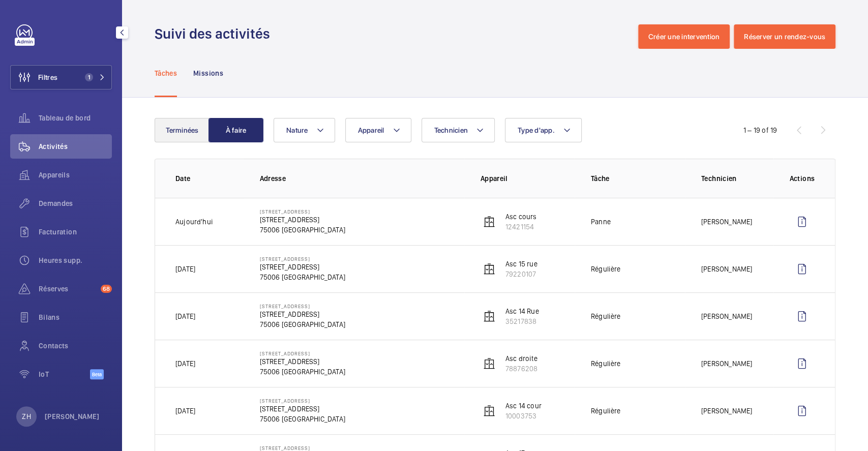  What do you see at coordinates (75, 232) in the screenshot?
I see `span: Facturation` at bounding box center [75, 232].